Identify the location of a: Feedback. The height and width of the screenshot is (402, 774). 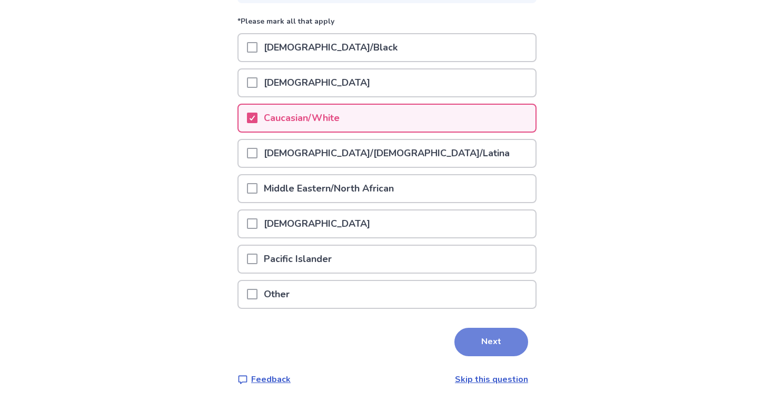
(264, 379).